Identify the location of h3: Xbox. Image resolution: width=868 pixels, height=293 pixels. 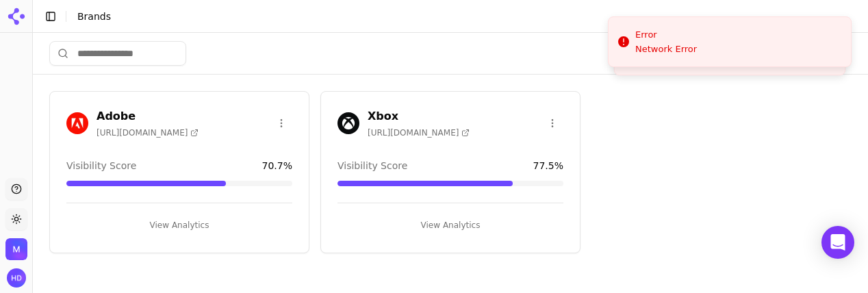
(418, 117).